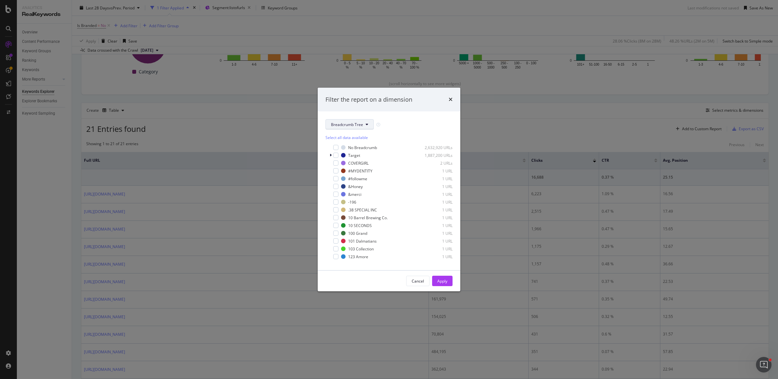 This screenshot has width=778, height=379. Describe the element at coordinates (358, 163) in the screenshot. I see `div: COVERGIRL` at that location.